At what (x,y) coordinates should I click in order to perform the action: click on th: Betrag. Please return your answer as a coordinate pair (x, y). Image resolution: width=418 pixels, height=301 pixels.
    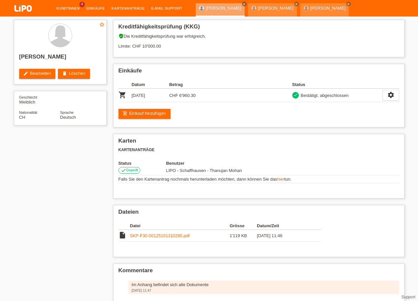
    Looking at the image, I should click on (188, 85).